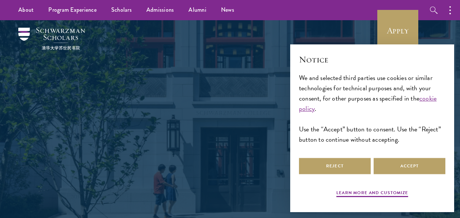 The image size is (460, 218). Describe the element at coordinates (398, 30) in the screenshot. I see `a: Apply` at that location.